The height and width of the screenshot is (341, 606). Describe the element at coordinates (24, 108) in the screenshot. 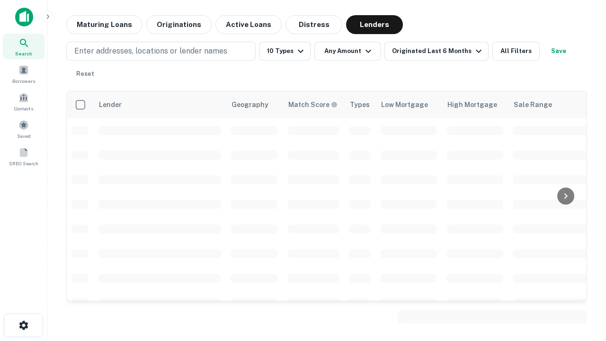

I see `span: Contacts` at that location.